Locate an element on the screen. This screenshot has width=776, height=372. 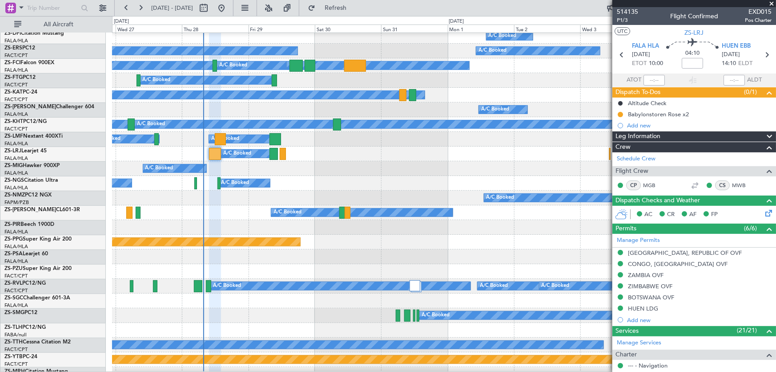
span: ZS-LRJ is located at coordinates (13, 151).